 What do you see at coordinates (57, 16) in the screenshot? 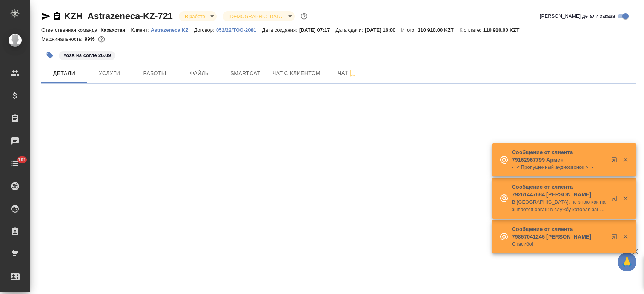
I see `button: Скопировать ссылку` at bounding box center [57, 16].